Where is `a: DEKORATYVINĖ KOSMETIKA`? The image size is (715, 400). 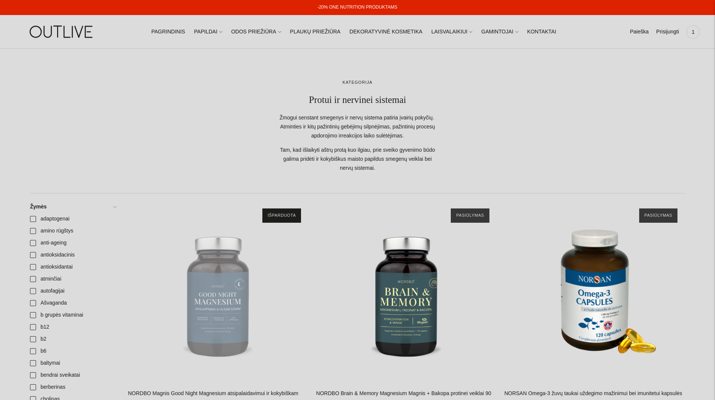 a: DEKORATYVINĖ KOSMETIKA is located at coordinates (386, 32).